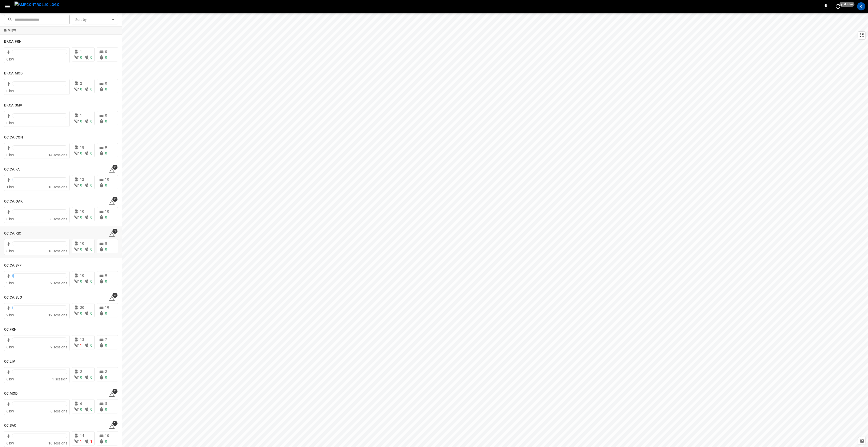 This screenshot has height=447, width=868. I want to click on h6: CC.CA.CON, so click(13, 138).